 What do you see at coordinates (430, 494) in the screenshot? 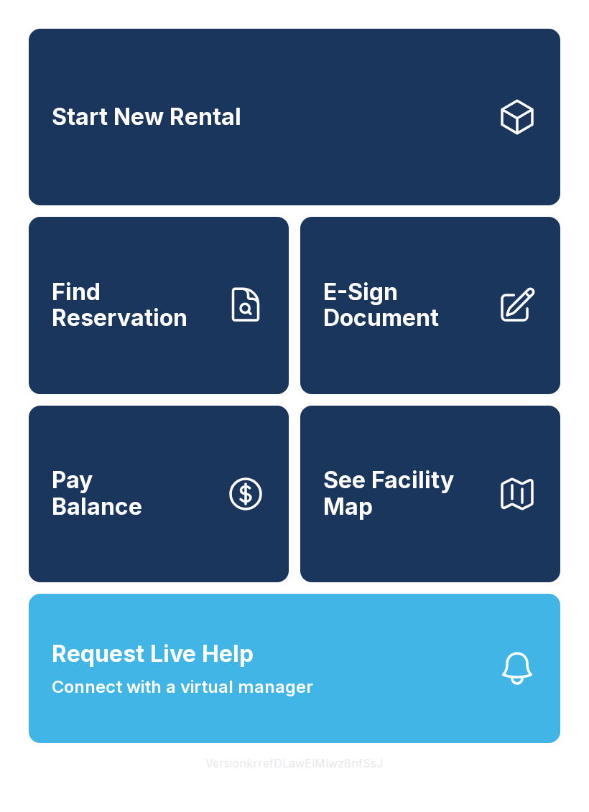
I see `button: See Facility Map` at bounding box center [430, 494].